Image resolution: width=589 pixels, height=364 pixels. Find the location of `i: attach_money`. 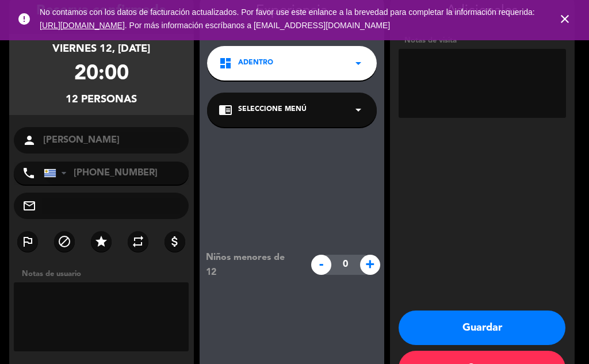

i: attach_money is located at coordinates (175, 241).